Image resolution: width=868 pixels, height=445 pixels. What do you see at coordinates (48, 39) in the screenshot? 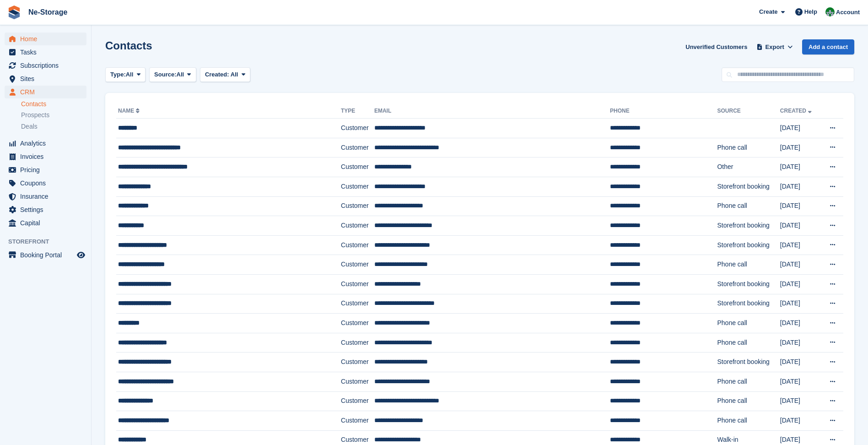
I see `span: Home` at bounding box center [48, 39].